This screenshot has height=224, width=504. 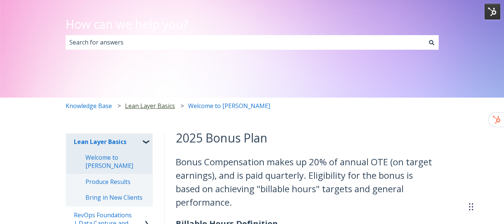 I want to click on label: How can we help you?, so click(x=252, y=24).